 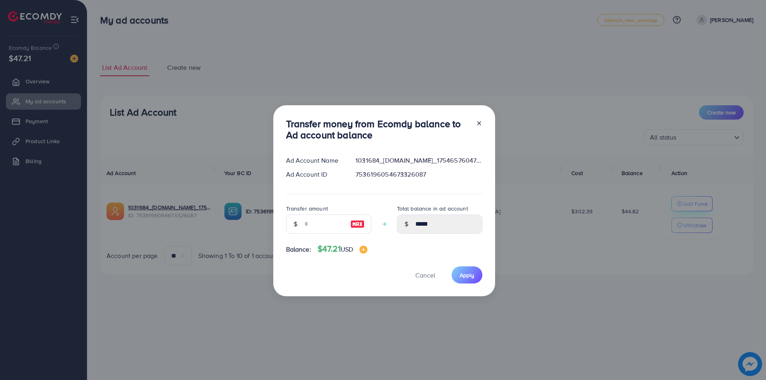 I want to click on div: 7536196054673326087, so click(x=419, y=174).